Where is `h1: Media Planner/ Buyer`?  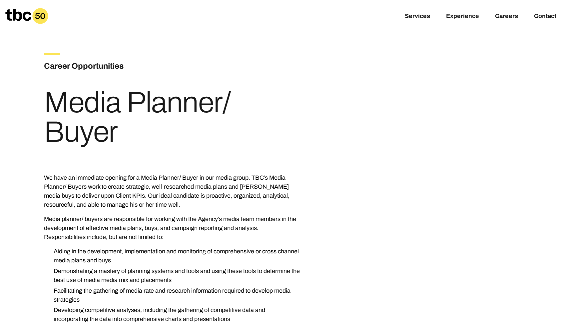
h1: Media Planner/ Buyer is located at coordinates (172, 117).